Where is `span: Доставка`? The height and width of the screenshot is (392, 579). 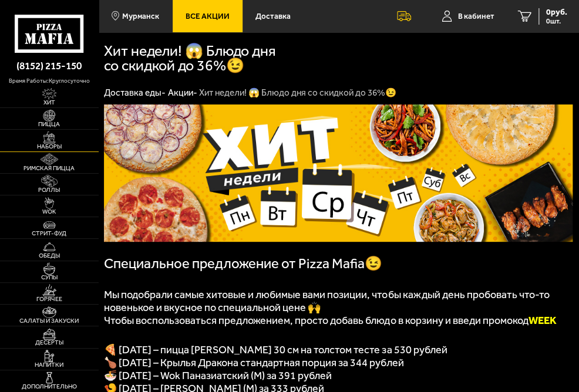
span: Доставка is located at coordinates (273, 16).